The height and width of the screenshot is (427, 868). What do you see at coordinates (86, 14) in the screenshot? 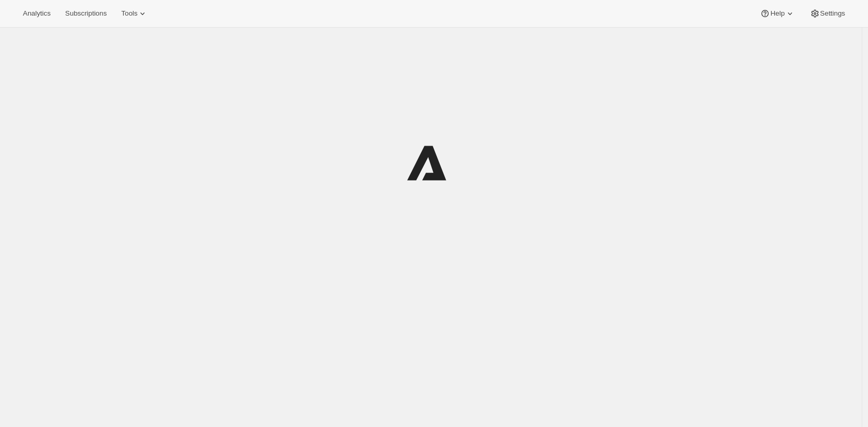
I see `button: Subscriptions` at bounding box center [86, 14].